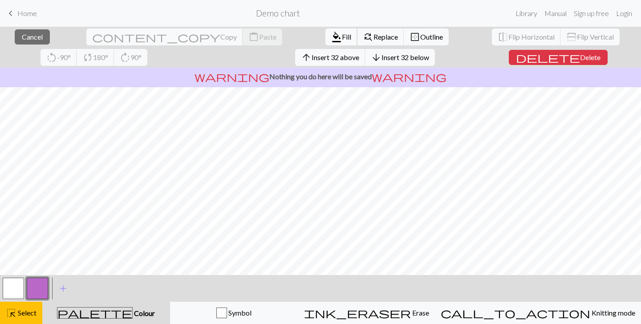 The height and width of the screenshot is (324, 641). Describe the element at coordinates (368, 37) in the screenshot. I see `span: find_replace` at that location.